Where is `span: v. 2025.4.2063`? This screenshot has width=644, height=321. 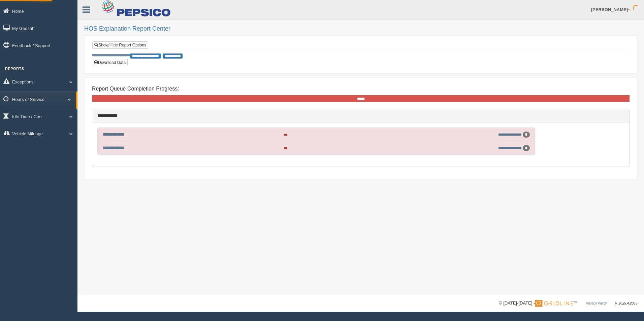
span: v. 2025.4.2063 is located at coordinates (626, 303).